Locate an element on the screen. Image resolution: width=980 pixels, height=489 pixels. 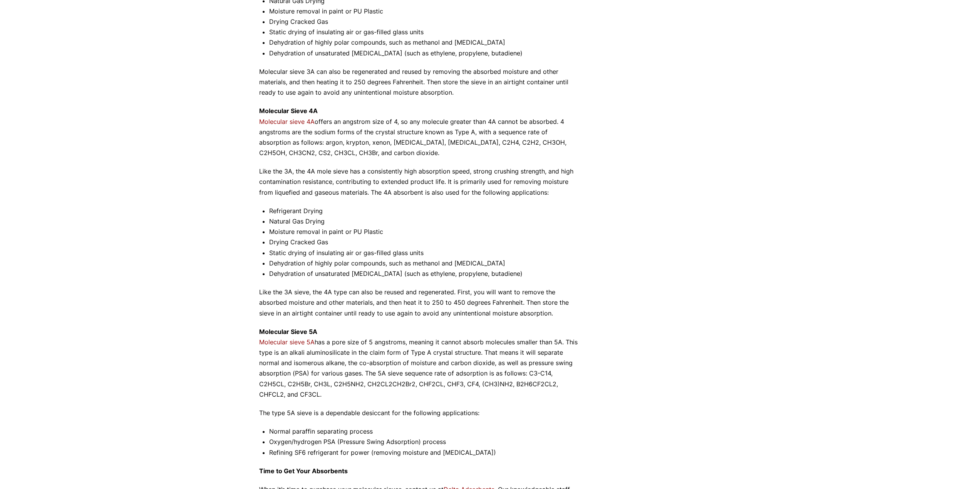
p: offers an angstrom size of 4, so any molecule greater than 4A cannot be absorbed. 4 angstroms are... is located at coordinates (420, 132).